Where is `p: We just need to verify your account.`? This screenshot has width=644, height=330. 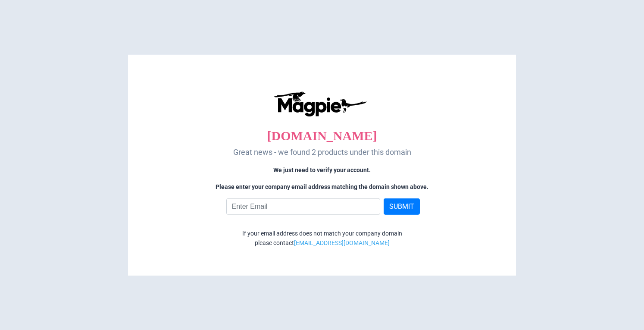
p: We just need to verify your account. is located at coordinates (322, 170).